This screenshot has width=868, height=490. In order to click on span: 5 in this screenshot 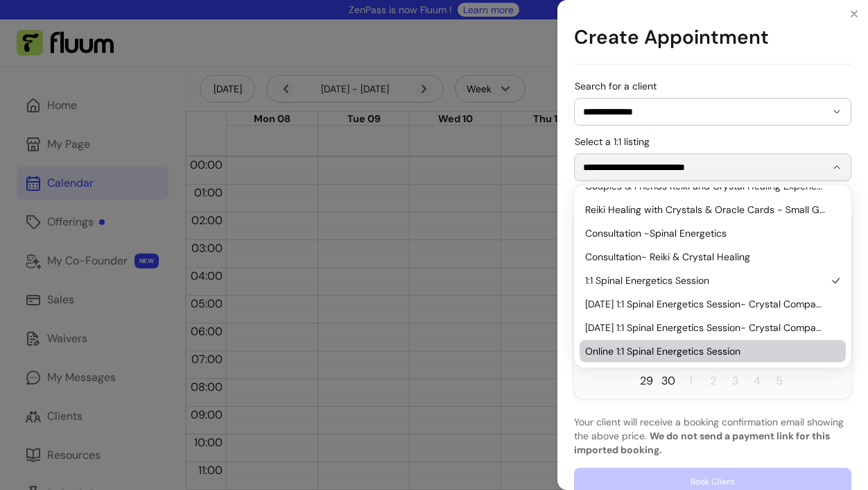, I will do `click(779, 381)`.